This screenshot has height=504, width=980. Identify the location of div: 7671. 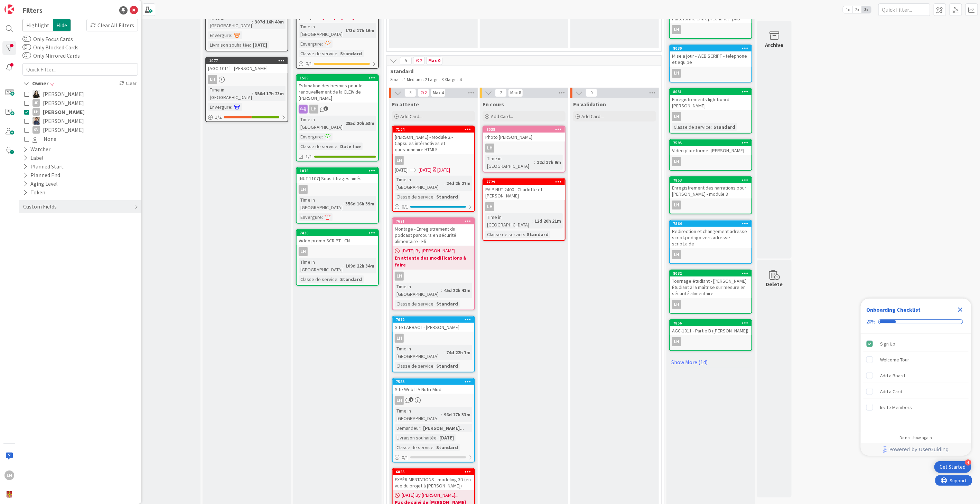
(435, 222).